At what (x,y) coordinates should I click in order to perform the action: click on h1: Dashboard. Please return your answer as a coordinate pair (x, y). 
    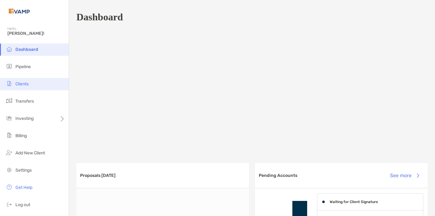
    Looking at the image, I should click on (100, 17).